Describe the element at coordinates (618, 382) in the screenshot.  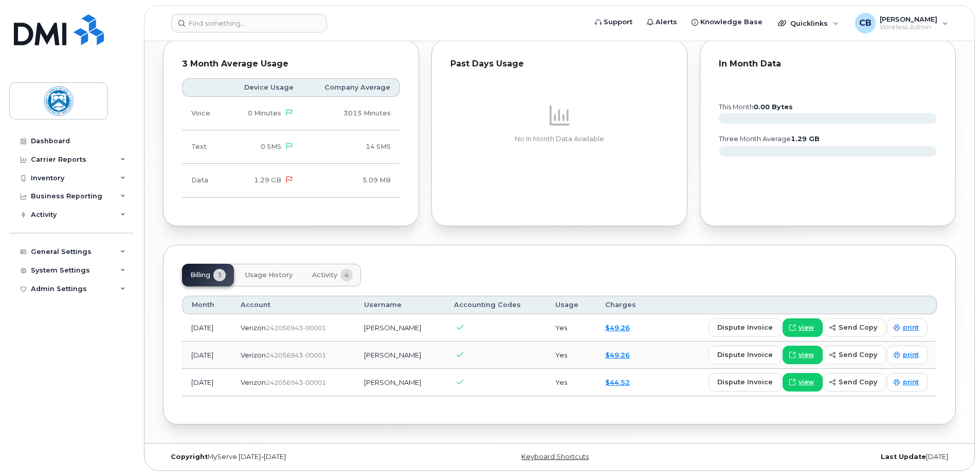
I see `a: $44.52` at that location.